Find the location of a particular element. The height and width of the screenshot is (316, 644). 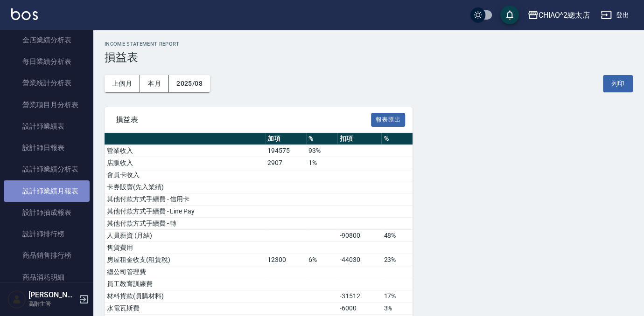

td: 房屋租金收支(租賃稅) is located at coordinates (185, 260).